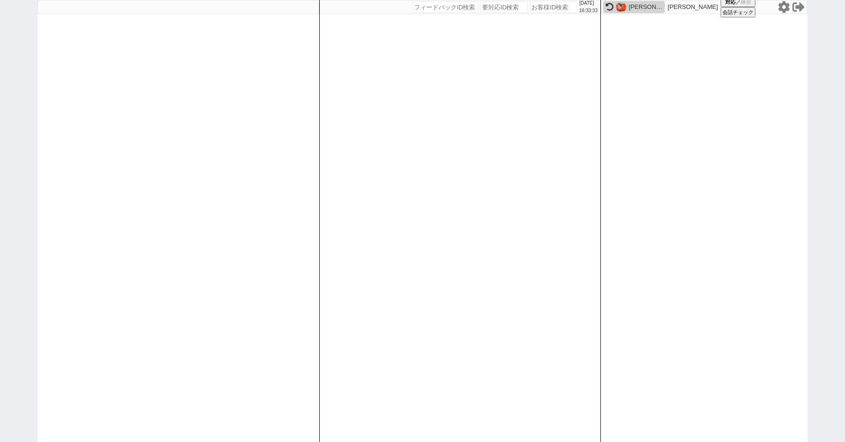 Image resolution: width=845 pixels, height=442 pixels. I want to click on span: 会話チェック, so click(738, 12).